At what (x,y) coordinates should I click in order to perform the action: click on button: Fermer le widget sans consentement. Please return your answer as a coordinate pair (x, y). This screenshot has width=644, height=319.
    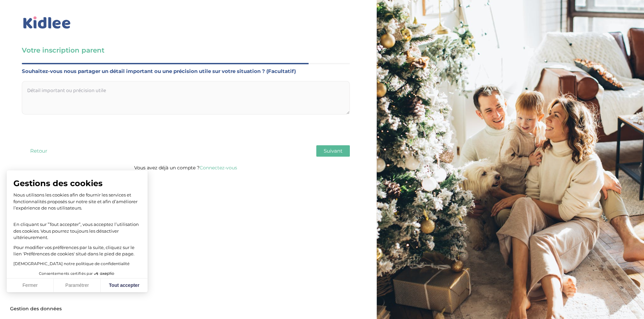
    Looking at the image, I should click on (36, 309).